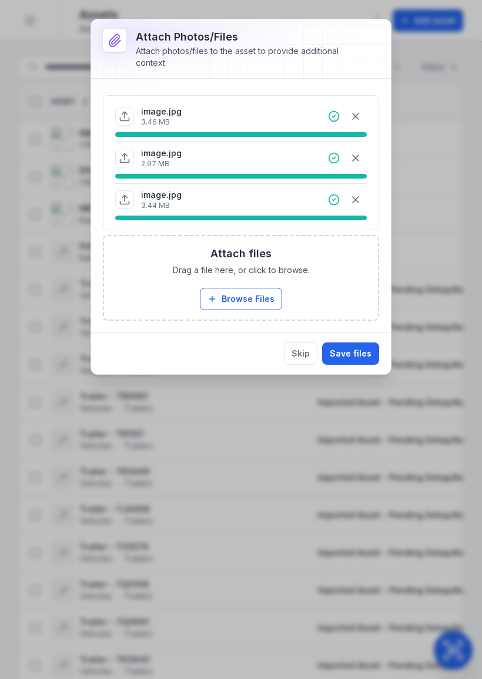  What do you see at coordinates (248, 57) in the screenshot?
I see `div: Attach photos/files to the asset to provide additional context.` at bounding box center [248, 57].